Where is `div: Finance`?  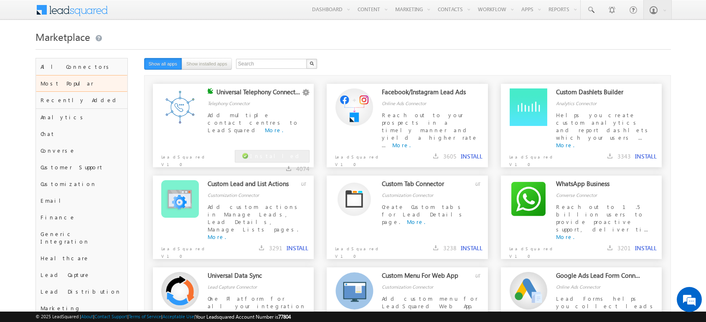 div: Finance is located at coordinates (81, 218).